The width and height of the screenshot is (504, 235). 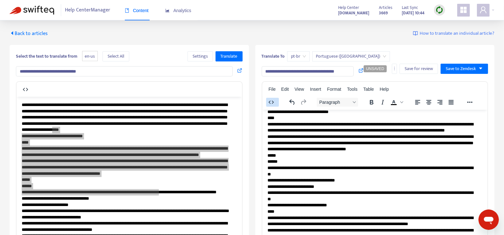 I want to click on button: more, so click(x=395, y=69).